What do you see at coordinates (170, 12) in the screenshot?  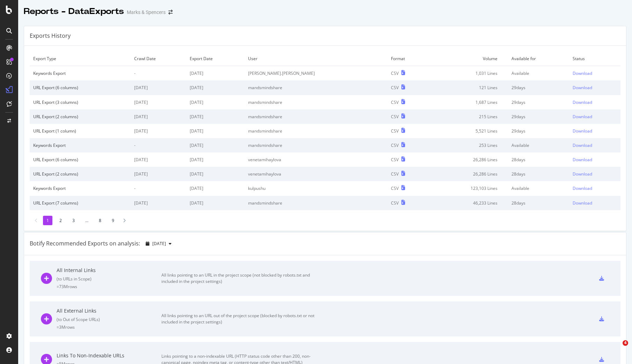 I see `div: arrow-right-arrow-left` at bounding box center [170, 12].